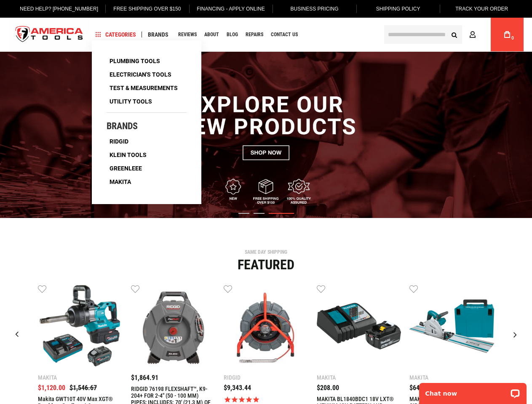 The height and width of the screenshot is (404, 532). I want to click on img: America Tools, so click(49, 35).